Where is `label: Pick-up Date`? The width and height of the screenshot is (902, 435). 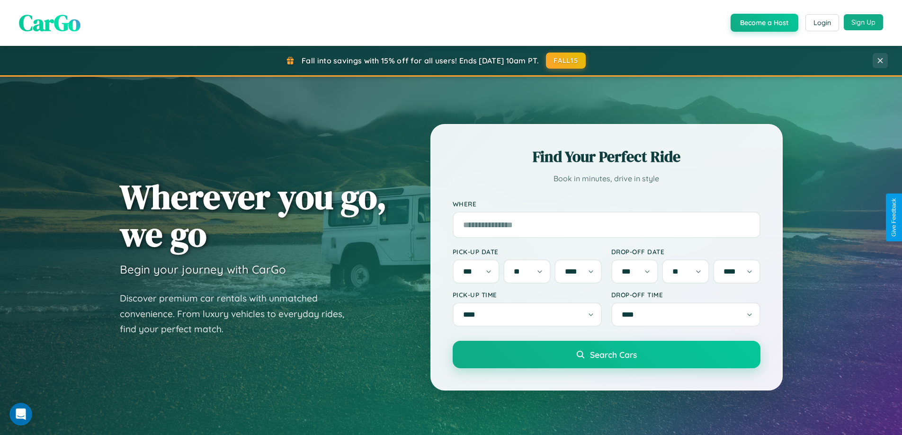 label: Pick-up Date is located at coordinates (527, 251).